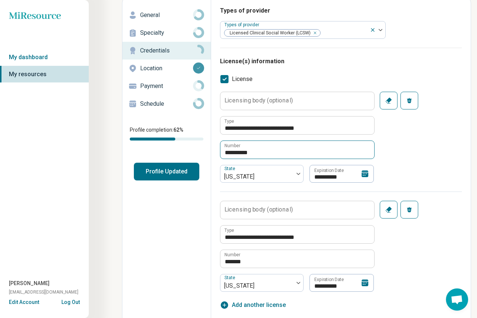 This screenshot has width=477, height=318. Describe the element at coordinates (167, 68) in the screenshot. I see `p: Location` at that location.